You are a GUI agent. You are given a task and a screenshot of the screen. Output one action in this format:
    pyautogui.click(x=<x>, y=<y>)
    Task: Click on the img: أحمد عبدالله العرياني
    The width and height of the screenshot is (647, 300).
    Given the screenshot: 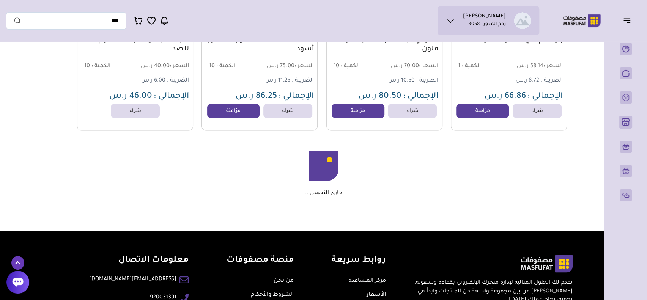 What is the action you would take?
    pyautogui.click(x=522, y=20)
    